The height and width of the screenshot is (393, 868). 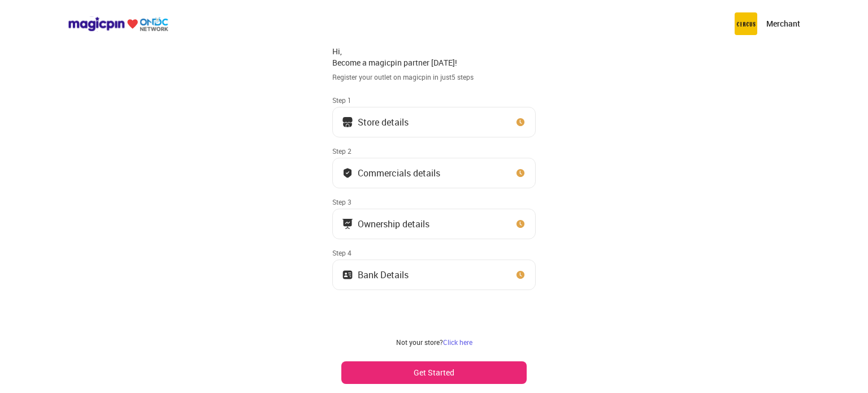 What do you see at coordinates (383, 122) in the screenshot?
I see `div: Store details` at bounding box center [383, 122].